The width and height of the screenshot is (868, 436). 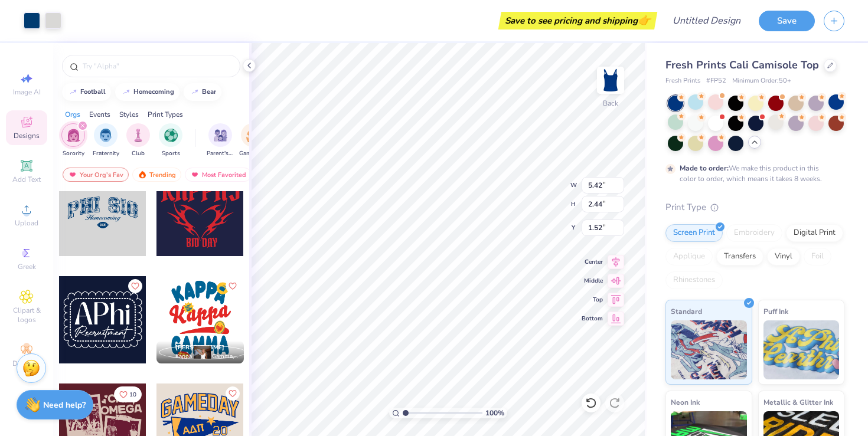 What do you see at coordinates (170, 140) in the screenshot?
I see `div: filter for Sports` at bounding box center [170, 140].